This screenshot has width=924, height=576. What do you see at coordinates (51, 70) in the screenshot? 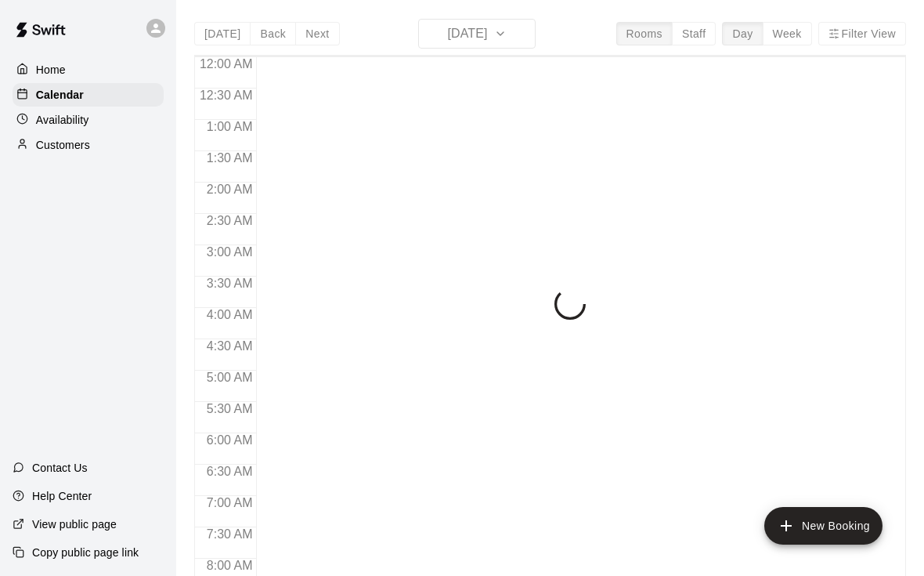
I see `p: Home` at bounding box center [51, 70].